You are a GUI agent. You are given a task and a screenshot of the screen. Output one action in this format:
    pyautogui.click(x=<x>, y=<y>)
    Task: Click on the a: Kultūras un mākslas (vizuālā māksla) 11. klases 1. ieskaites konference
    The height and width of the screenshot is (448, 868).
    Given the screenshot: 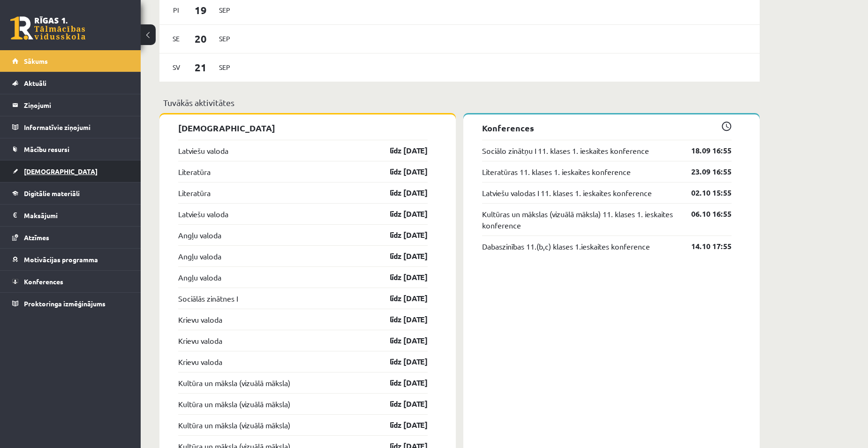 What is the action you would take?
    pyautogui.click(x=580, y=219)
    